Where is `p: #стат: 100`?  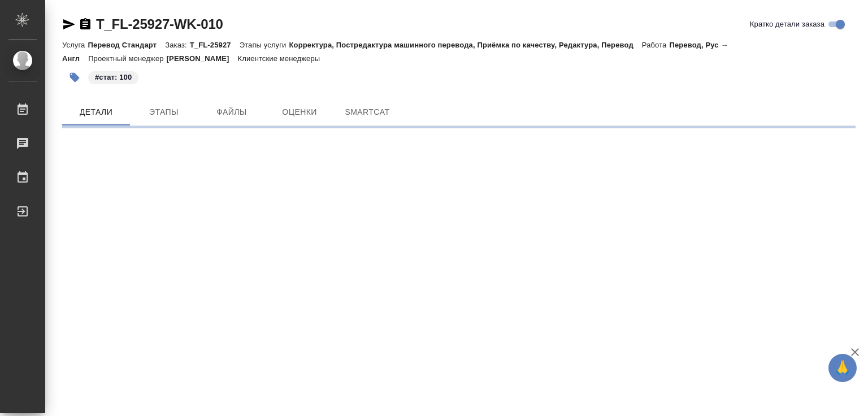
p: #стат: 100 is located at coordinates (113, 78).